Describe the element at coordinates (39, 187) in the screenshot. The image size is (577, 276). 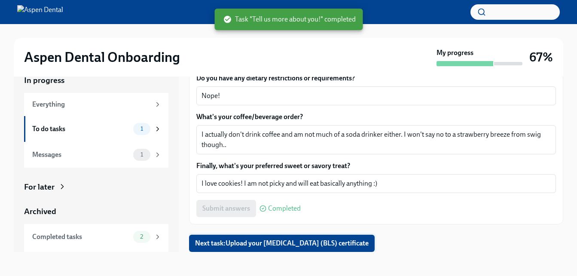
I see `div: For later` at that location.